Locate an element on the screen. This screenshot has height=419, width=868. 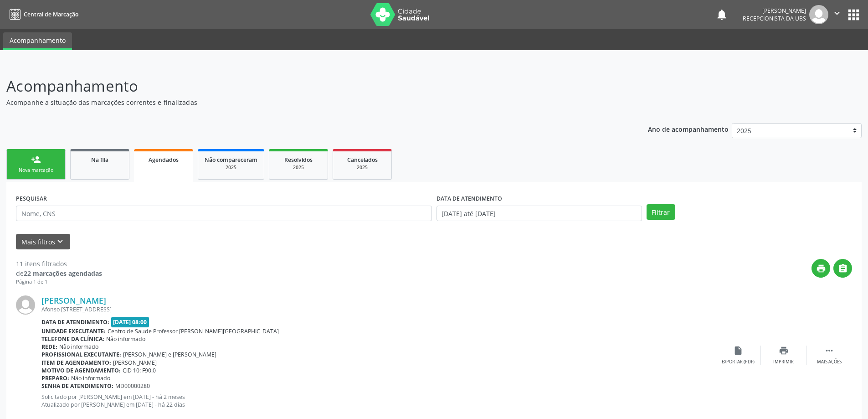
a: Central de Marcação is located at coordinates (42, 14).